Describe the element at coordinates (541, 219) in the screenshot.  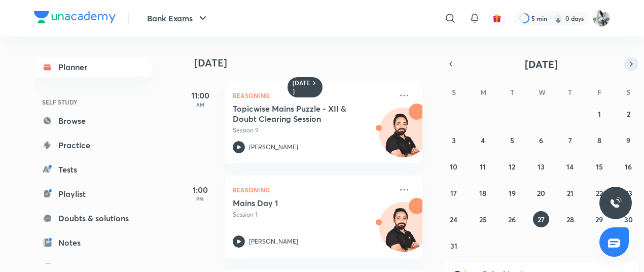
I see `button: August 27, 2025` at that location.